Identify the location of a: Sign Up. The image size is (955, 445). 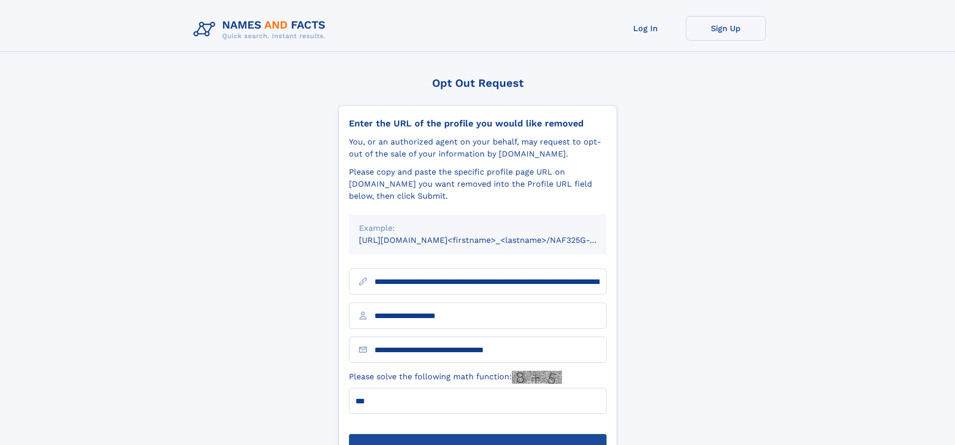
(726, 28).